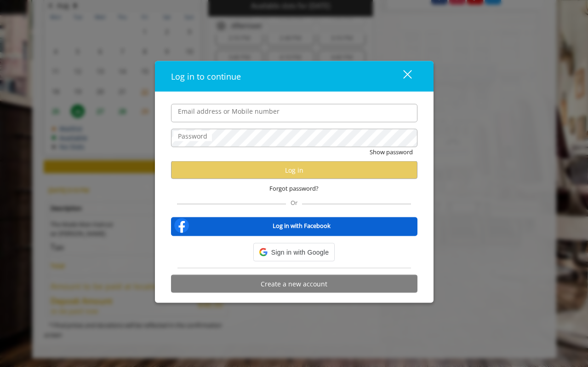  What do you see at coordinates (182, 226) in the screenshot?
I see `img: facebook-logo` at bounding box center [182, 226].